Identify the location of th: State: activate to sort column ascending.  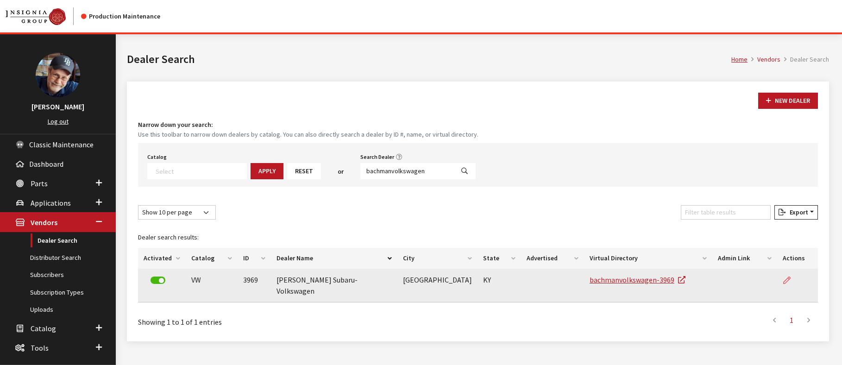
(499, 258).